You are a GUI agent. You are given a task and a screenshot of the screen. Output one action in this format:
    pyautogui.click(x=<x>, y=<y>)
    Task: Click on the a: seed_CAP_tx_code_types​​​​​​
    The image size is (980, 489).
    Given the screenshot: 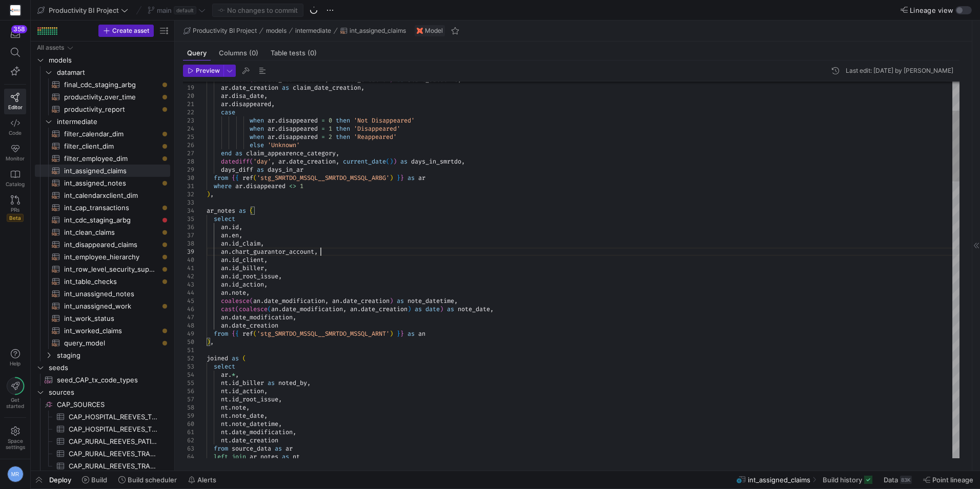 What is the action you would take?
    pyautogui.click(x=102, y=380)
    